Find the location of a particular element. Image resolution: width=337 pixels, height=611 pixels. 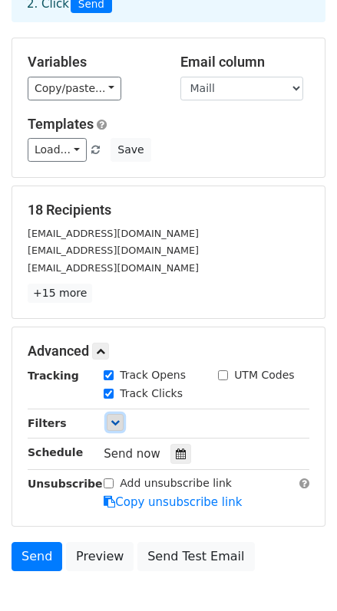

h5: Advanced is located at coordinates (168, 351).